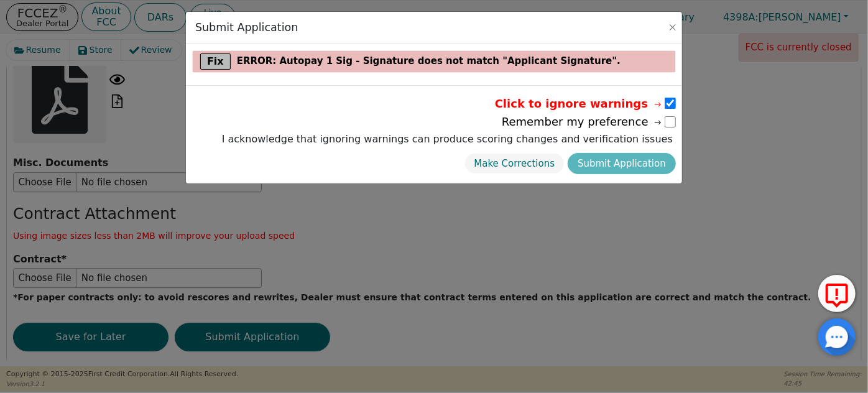 Image resolution: width=868 pixels, height=393 pixels. I want to click on p: : Autopay 1 Sig - Signature does not match "Applicant Signature"., so click(428, 61).